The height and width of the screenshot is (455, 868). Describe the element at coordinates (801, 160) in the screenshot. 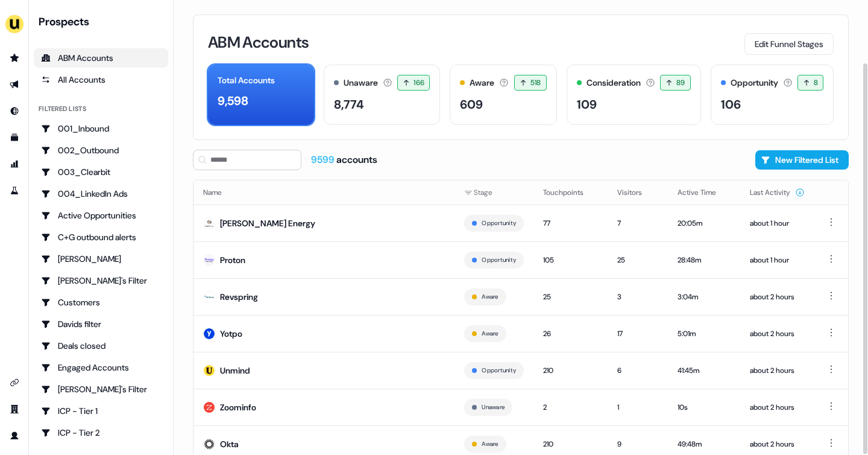

I see `button: New Filtered List` at that location.